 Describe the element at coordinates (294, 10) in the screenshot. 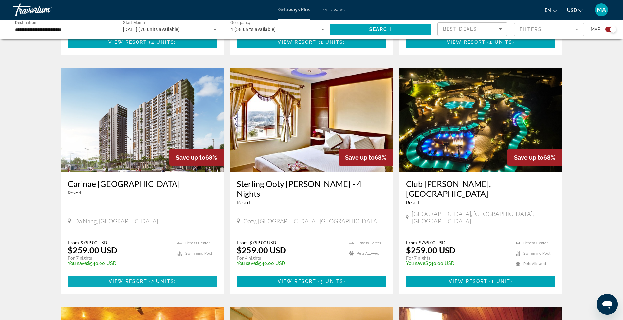

I see `span: Getaways Plus` at that location.